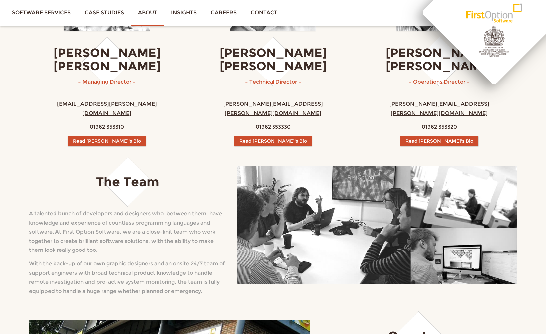 This screenshot has width=546, height=334. Describe the element at coordinates (107, 81) in the screenshot. I see `span: – Managing Director –` at that location.